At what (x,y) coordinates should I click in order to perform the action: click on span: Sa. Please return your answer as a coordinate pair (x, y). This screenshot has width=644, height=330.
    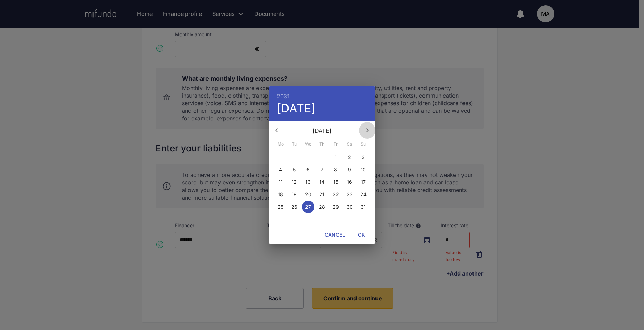
    Looking at the image, I should click on (350, 144).